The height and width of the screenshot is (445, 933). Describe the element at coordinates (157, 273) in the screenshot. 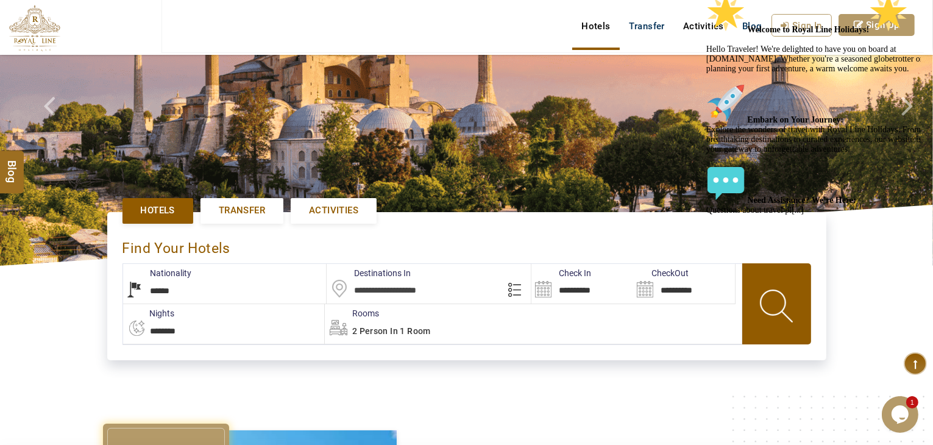

I see `label: Nationality` at that location.